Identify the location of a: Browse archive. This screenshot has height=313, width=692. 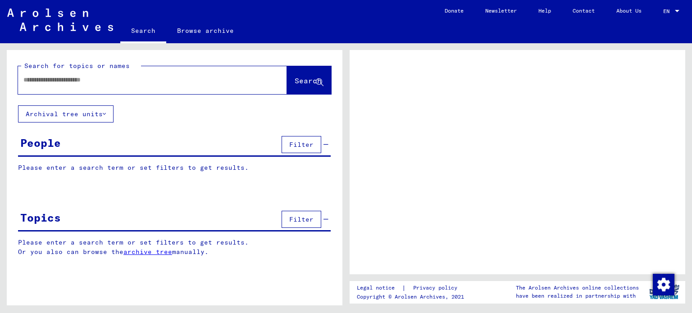
(206, 31).